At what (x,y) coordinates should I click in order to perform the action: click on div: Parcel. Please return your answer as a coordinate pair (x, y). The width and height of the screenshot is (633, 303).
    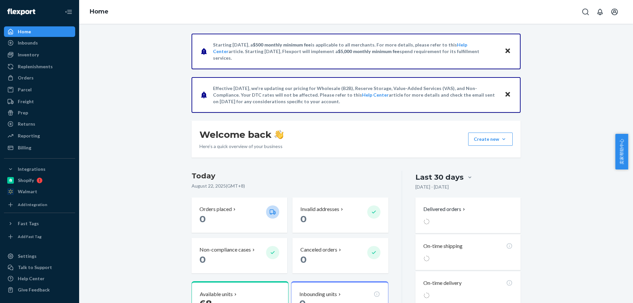
    Looking at the image, I should click on (25, 90).